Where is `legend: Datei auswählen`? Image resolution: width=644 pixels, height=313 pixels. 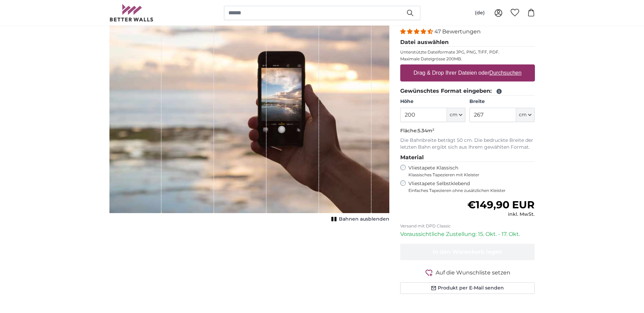
legend: Datei auswählen is located at coordinates (467, 42).